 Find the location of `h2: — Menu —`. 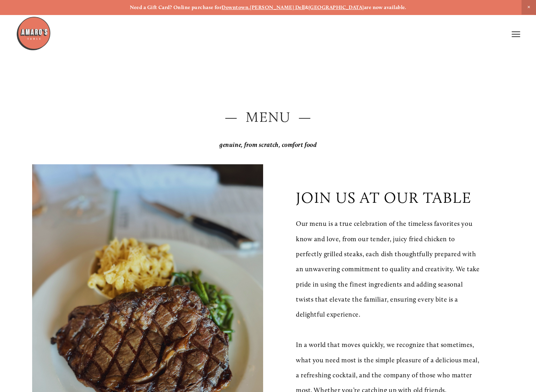

h2: — Menu — is located at coordinates (268, 117).